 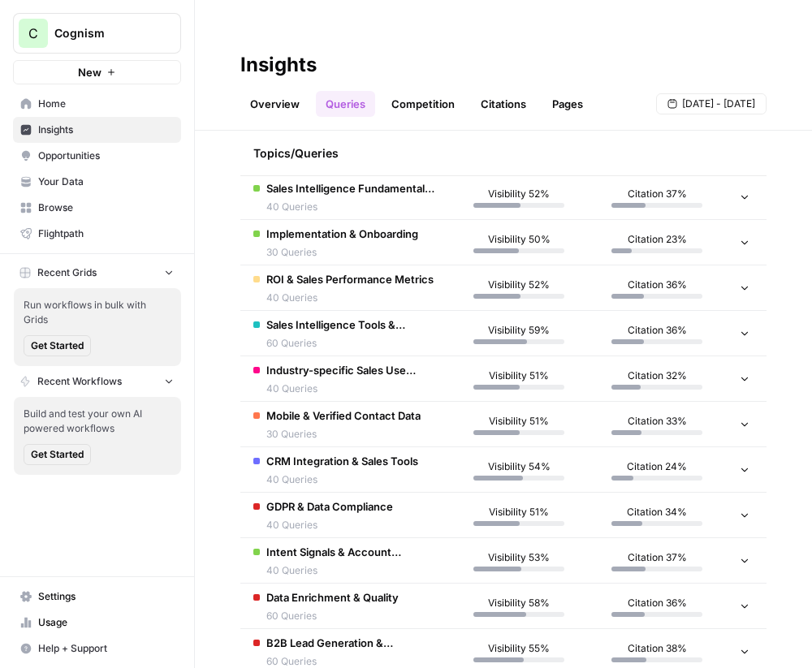 I want to click on span: ROI & Sales Performance Metrics, so click(x=350, y=280).